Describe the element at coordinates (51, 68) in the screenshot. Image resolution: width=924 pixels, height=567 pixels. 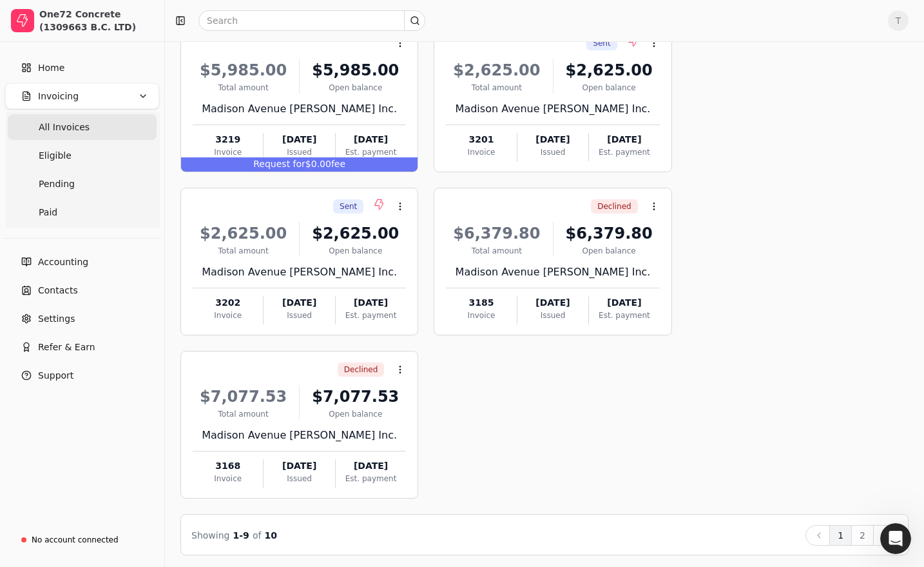
I see `span: Home` at that location.